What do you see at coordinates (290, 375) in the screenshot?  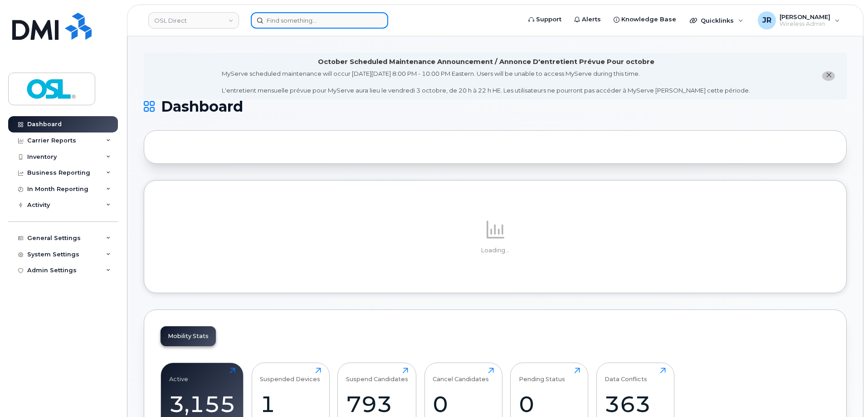 I see `div: Suspended Devices` at bounding box center [290, 375].